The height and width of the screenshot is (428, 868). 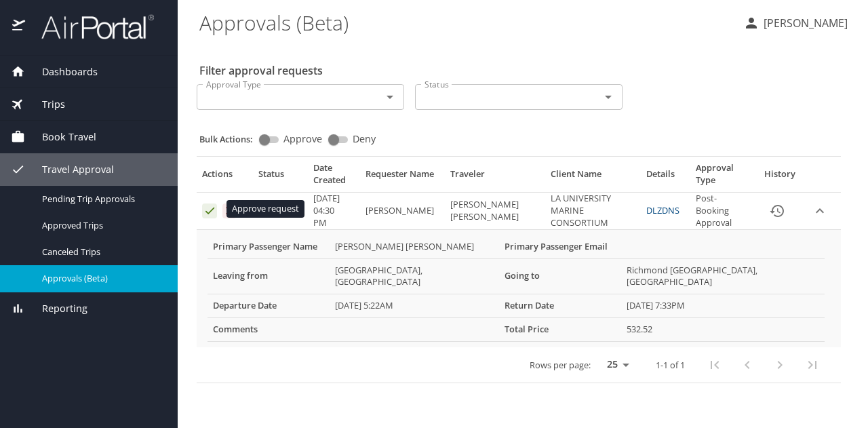 What do you see at coordinates (261, 70) in the screenshot?
I see `h2: Filter approval requests` at bounding box center [261, 70].